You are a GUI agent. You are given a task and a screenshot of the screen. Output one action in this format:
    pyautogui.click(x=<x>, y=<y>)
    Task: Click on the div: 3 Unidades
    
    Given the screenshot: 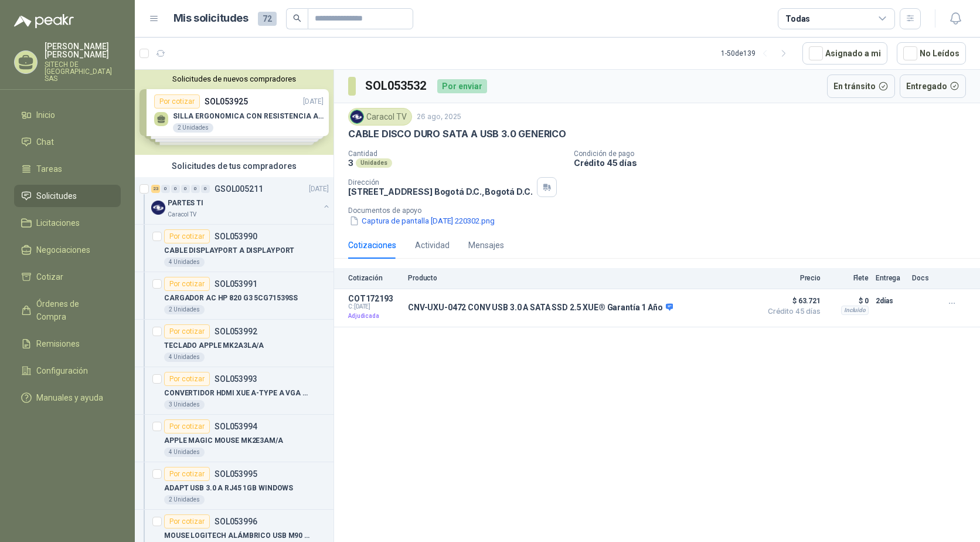 What is the action you would take?
    pyautogui.click(x=184, y=405)
    